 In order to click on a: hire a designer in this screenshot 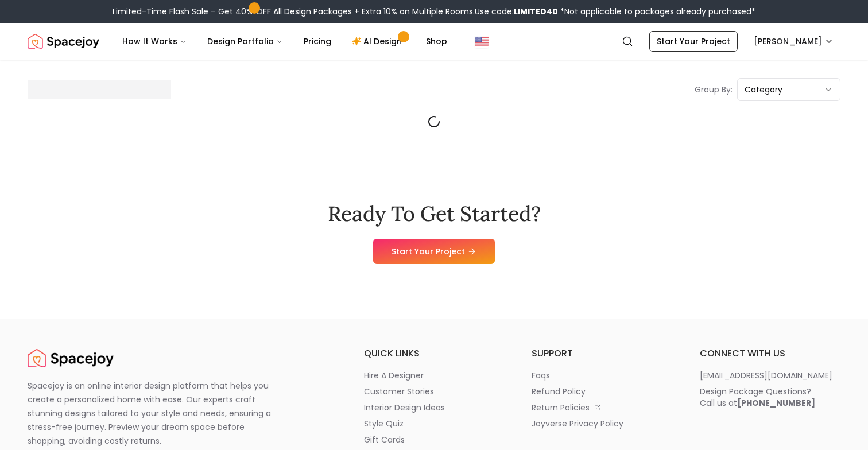, I will do `click(434, 375)`.